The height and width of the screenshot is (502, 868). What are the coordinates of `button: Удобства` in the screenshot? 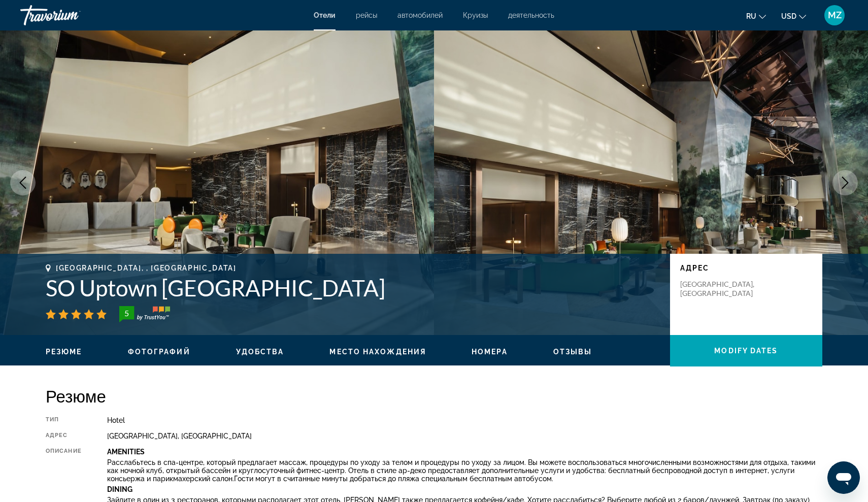 It's located at (260, 352).